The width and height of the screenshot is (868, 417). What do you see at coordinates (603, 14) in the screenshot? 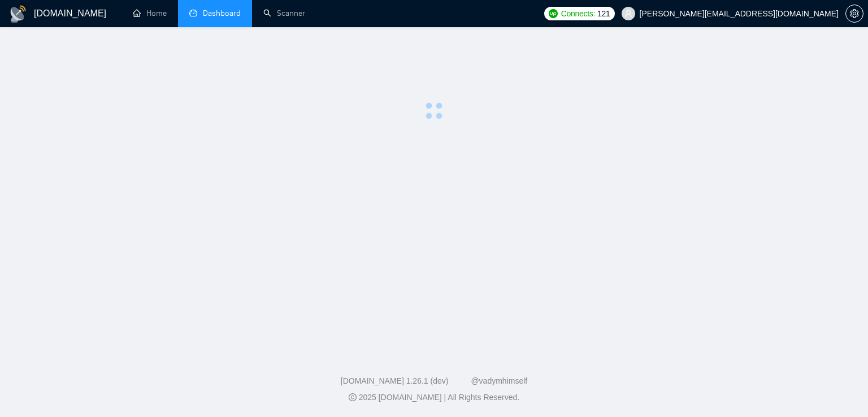
I see `span: 121` at bounding box center [603, 14].